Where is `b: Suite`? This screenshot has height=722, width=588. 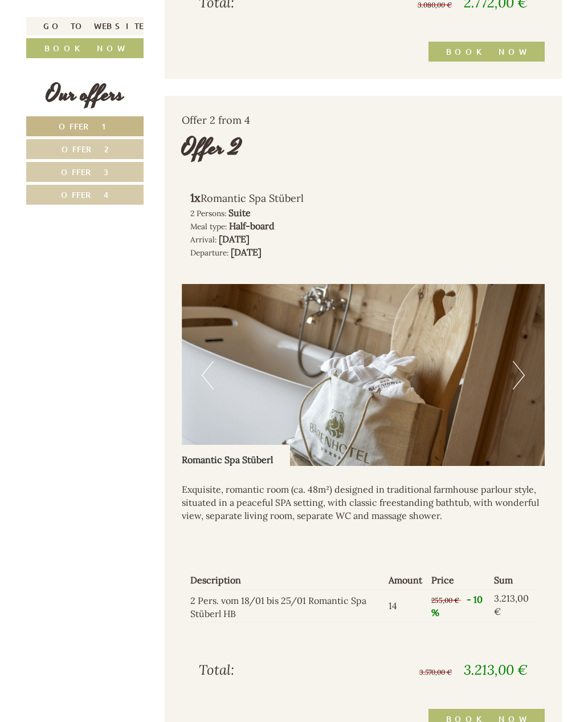
b: Suite is located at coordinates (239, 213).